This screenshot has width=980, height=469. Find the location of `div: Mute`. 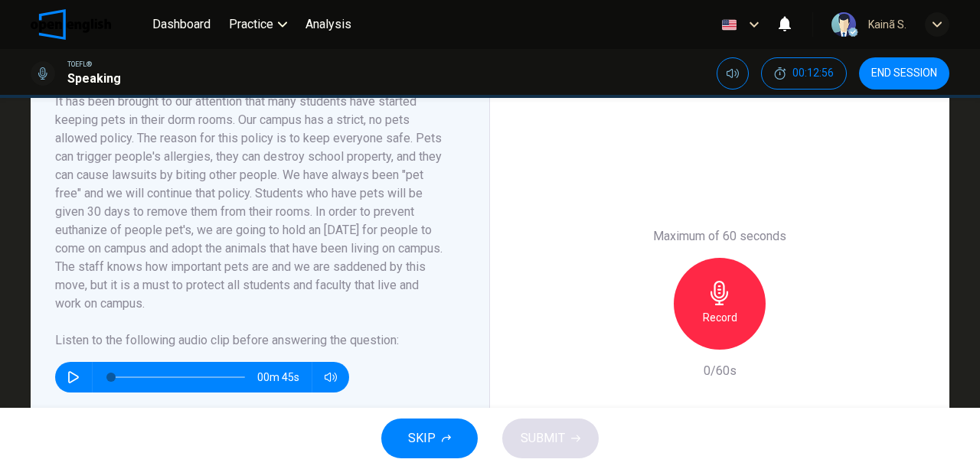

div: Mute is located at coordinates (732, 73).